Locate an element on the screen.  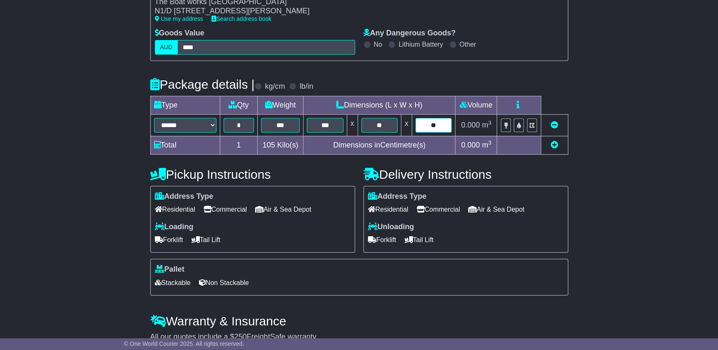
span: © One World Courier 2025. All rights reserved. is located at coordinates (184, 343).